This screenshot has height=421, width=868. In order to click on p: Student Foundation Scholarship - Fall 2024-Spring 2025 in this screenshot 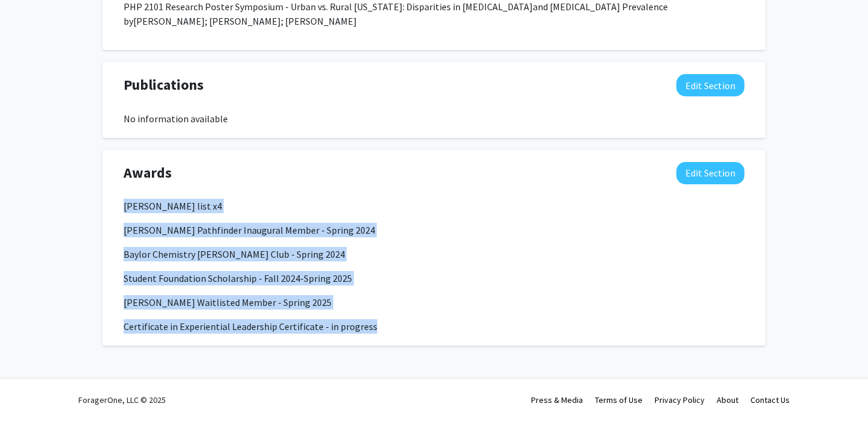, I will do `click(434, 278)`.